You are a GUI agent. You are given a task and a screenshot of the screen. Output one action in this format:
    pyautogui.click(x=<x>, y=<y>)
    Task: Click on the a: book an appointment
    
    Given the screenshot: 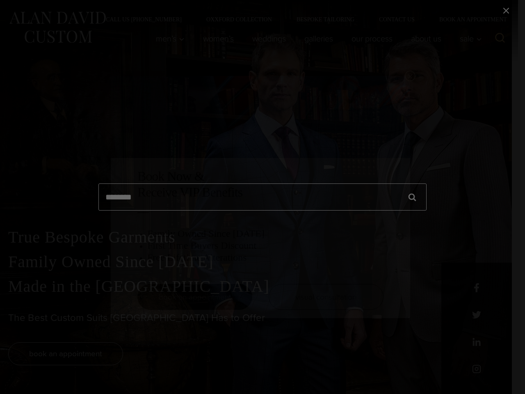 What is the action you would take?
    pyautogui.click(x=195, y=297)
    